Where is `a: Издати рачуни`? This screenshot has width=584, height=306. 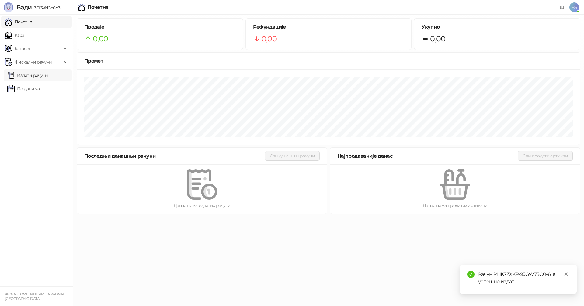 a: Издати рачуни is located at coordinates (28, 75).